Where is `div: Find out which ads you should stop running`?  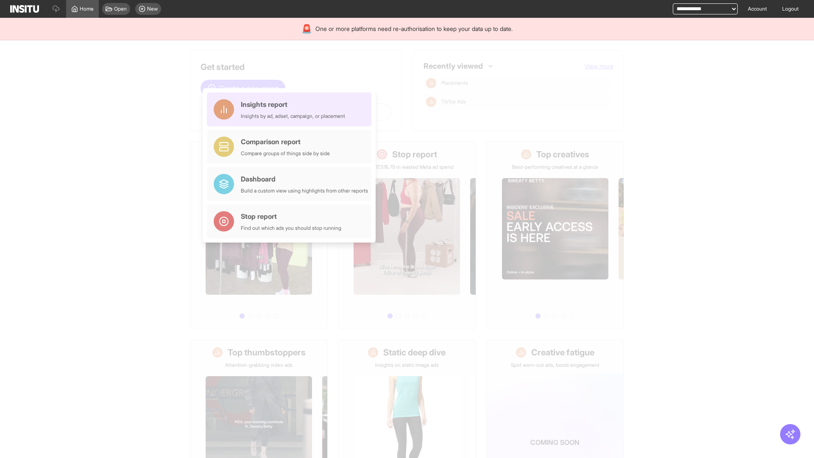
div: Find out which ads you should stop running is located at coordinates (291, 228).